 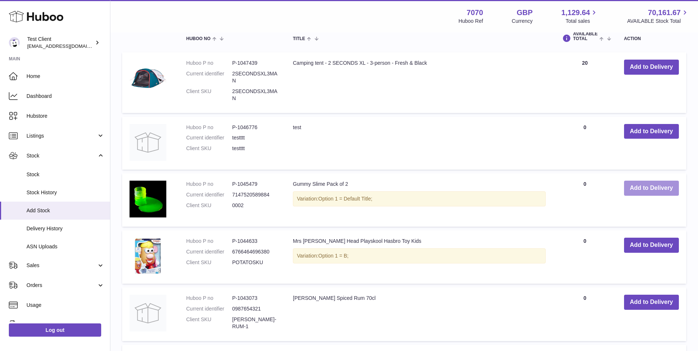 What do you see at coordinates (255, 195) in the screenshot?
I see `dd: 7147520589884` at bounding box center [255, 195].